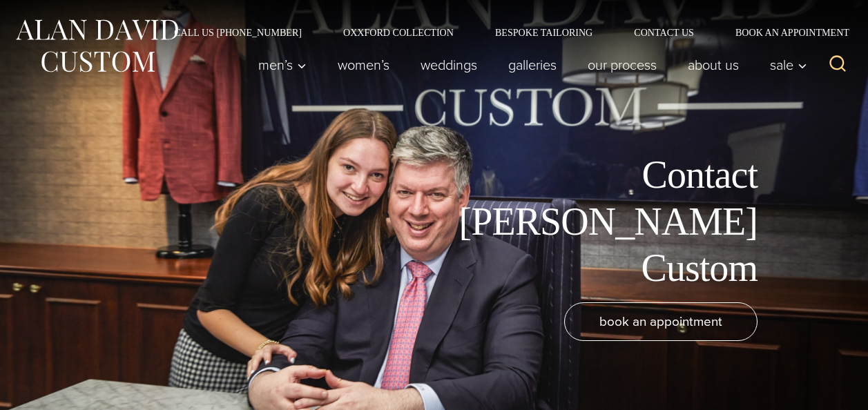  I want to click on a: Galleries, so click(532, 65).